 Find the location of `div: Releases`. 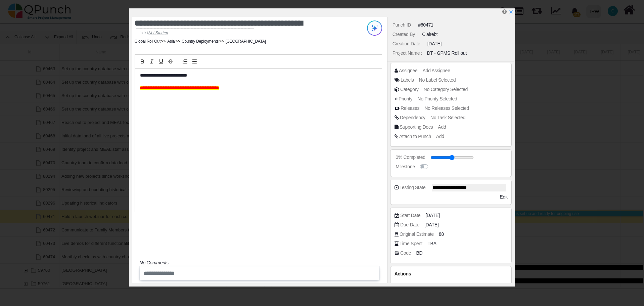

div: Releases is located at coordinates (410, 108).